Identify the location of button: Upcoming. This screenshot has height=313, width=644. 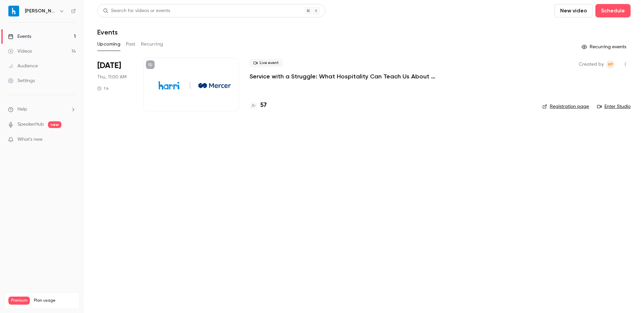
(109, 44).